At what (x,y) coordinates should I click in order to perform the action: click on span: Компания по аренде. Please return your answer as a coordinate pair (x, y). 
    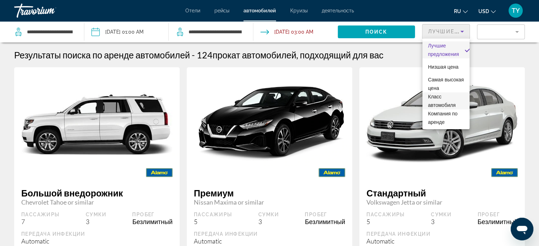
    Looking at the image, I should click on (442, 118).